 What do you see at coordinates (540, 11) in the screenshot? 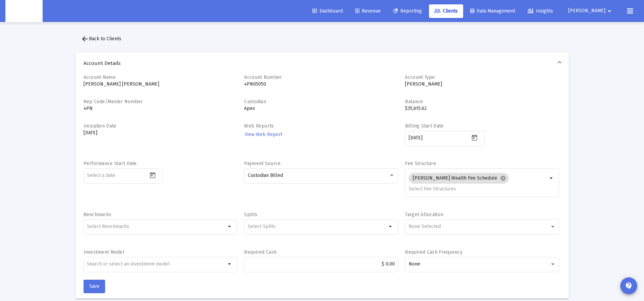
I see `a: Insights` at bounding box center [540, 11].